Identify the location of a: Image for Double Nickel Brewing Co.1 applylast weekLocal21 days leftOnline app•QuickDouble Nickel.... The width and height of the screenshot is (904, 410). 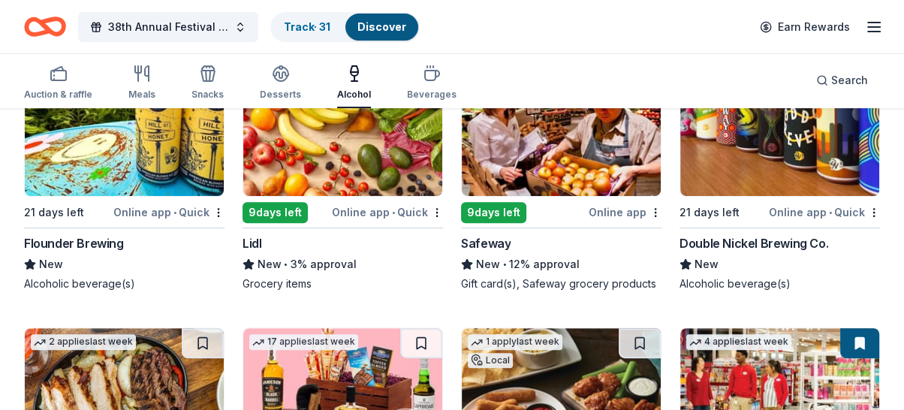
(779, 172).